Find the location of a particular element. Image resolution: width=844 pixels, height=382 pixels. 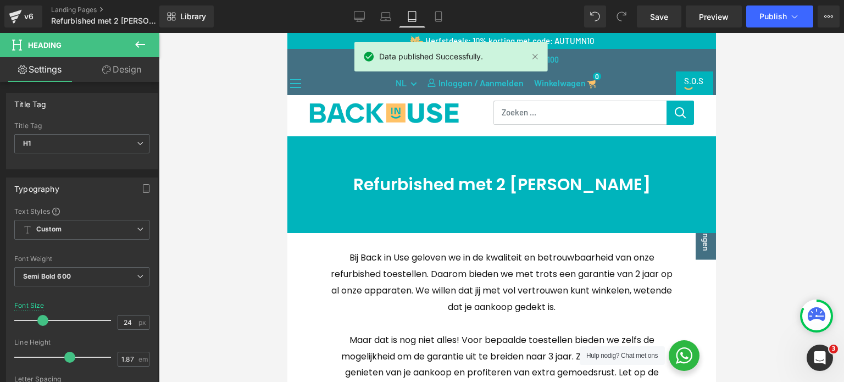

span: Data published Successfully. is located at coordinates (431, 57).